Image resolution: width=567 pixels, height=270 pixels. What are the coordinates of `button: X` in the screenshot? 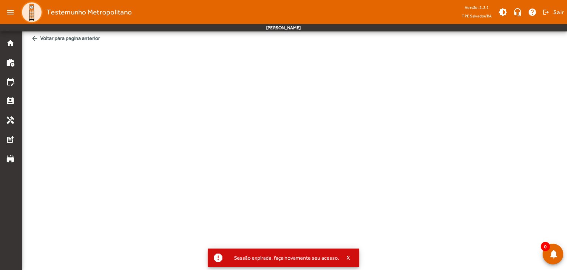 It's located at (349, 257).